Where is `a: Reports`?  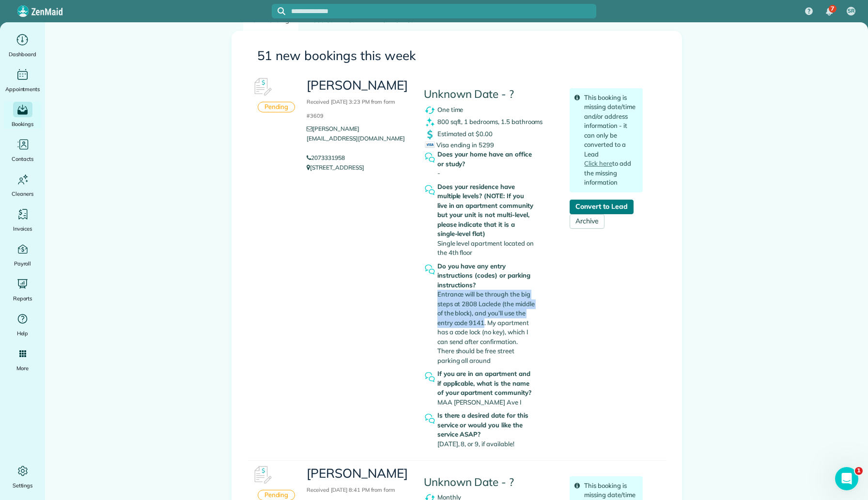
a: Reports is located at coordinates (22, 290).